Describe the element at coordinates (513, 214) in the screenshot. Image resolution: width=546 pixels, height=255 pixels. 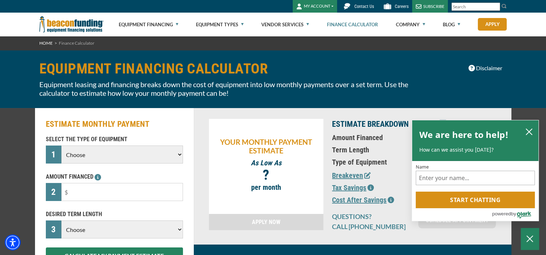
I see `span: by` at that location.